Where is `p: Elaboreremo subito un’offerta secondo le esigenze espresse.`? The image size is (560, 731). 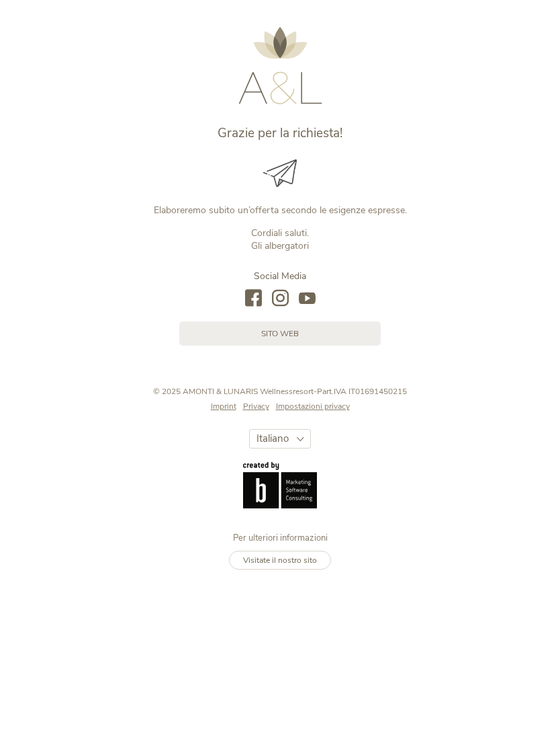
p: Elaboreremo subito un’offerta secondo le esigenze espresse. is located at coordinates (280, 210).